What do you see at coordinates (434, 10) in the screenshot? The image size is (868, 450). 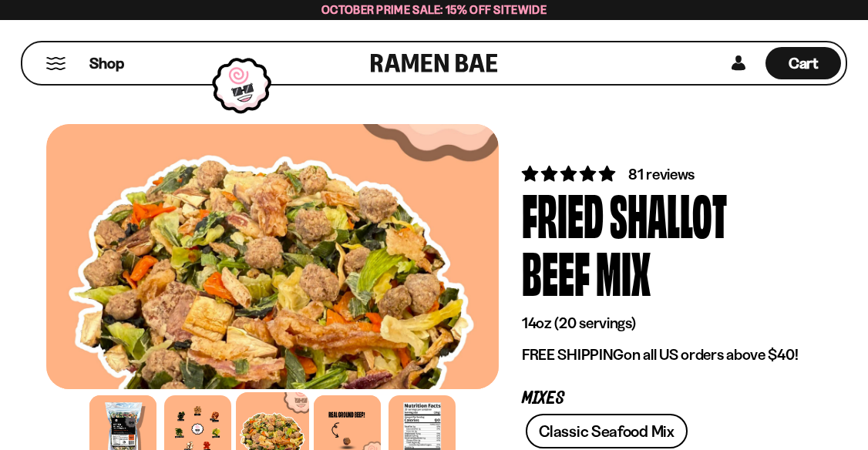 I see `span: October Prime Sale: 15% off Sitewide` at bounding box center [434, 10].